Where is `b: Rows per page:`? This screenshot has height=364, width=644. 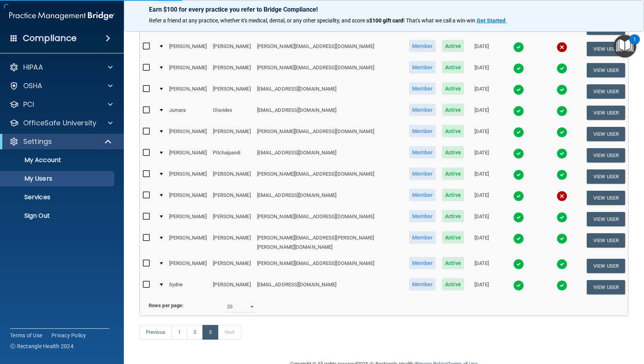
b: Rows per page: is located at coordinates (166, 305).